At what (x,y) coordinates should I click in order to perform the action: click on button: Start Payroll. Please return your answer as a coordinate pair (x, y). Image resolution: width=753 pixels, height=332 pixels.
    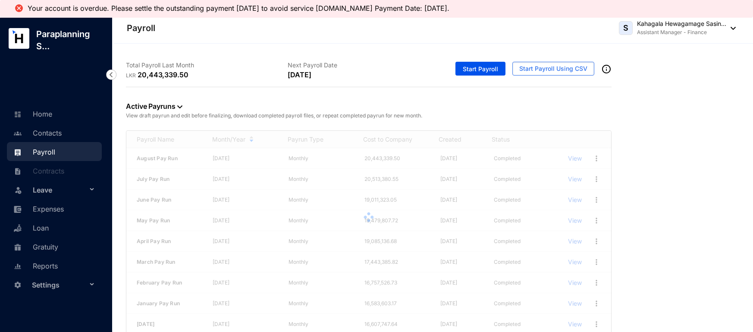
    Looking at the image, I should click on (480, 69).